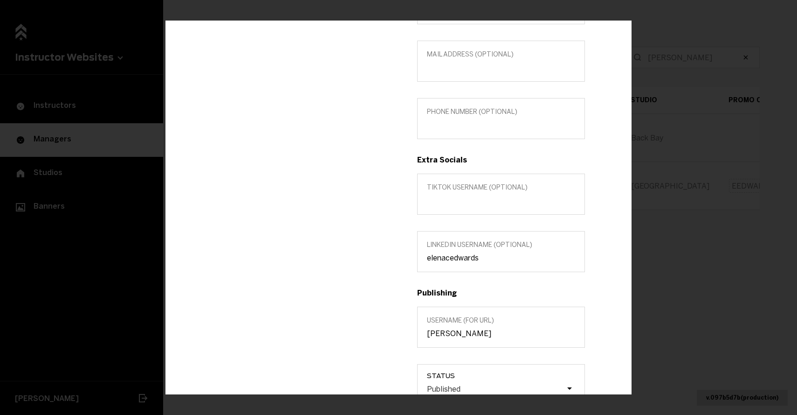 The image size is (797, 415). What do you see at coordinates (501, 111) in the screenshot?
I see `span: Phone Number (optional)` at bounding box center [501, 111].